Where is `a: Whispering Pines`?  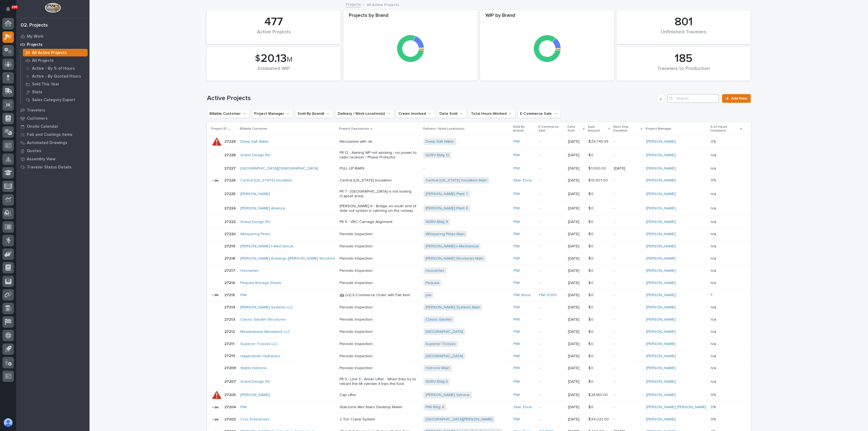
a: Whispering Pines is located at coordinates (255, 234).